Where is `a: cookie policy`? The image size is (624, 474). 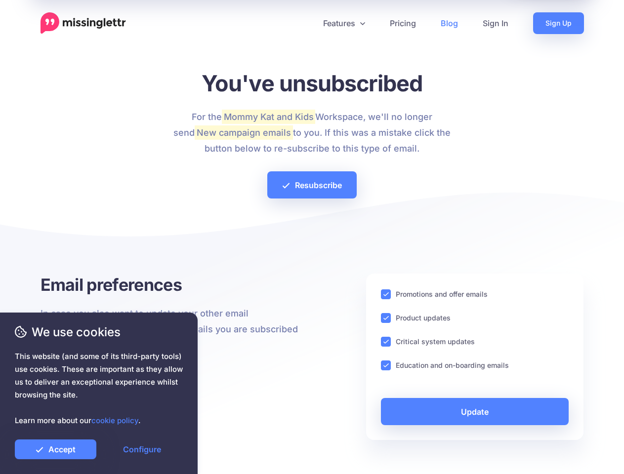
a: cookie policy is located at coordinates (115, 421).